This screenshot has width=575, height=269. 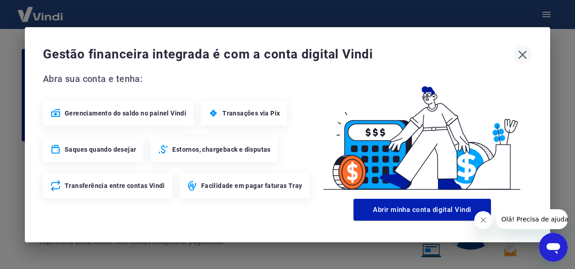 I want to click on span: Abra sua conta e tenha:, so click(x=178, y=79).